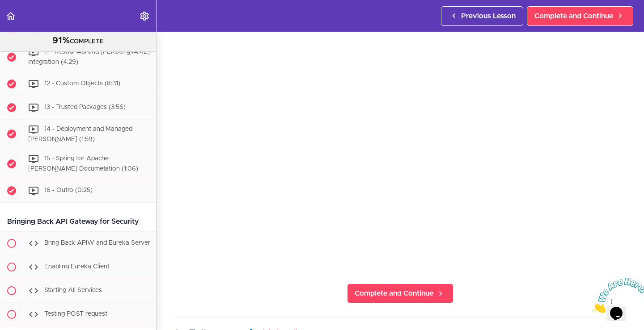  Describe the element at coordinates (85, 107) in the screenshot. I see `span: 13 - Trusted Packages (3:56)` at that location.